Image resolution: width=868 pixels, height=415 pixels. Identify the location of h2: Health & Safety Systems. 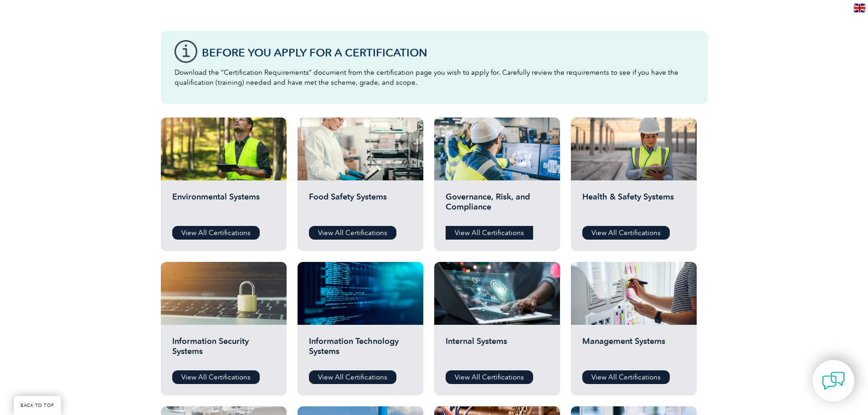
(634, 205).